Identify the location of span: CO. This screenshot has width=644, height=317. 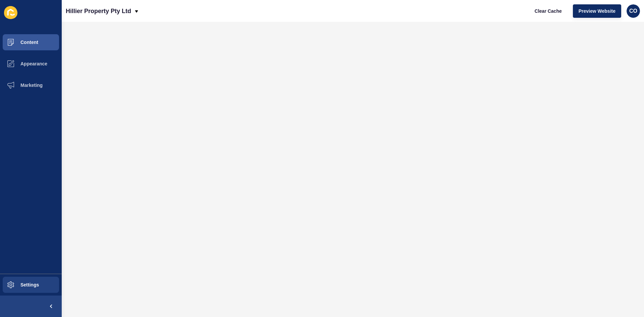
(633, 11).